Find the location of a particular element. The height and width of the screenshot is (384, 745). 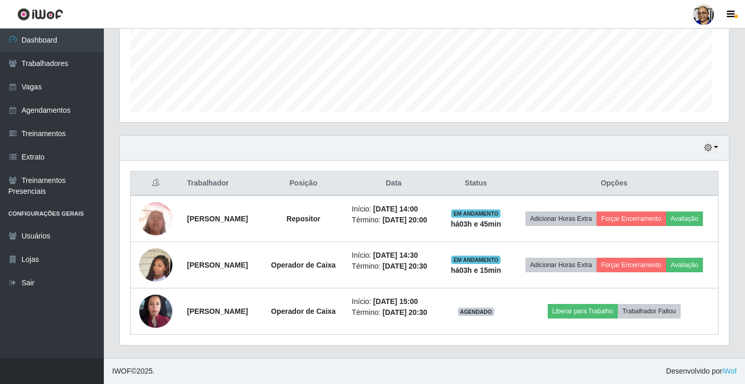

img: CoreUI Logo is located at coordinates (40, 14).